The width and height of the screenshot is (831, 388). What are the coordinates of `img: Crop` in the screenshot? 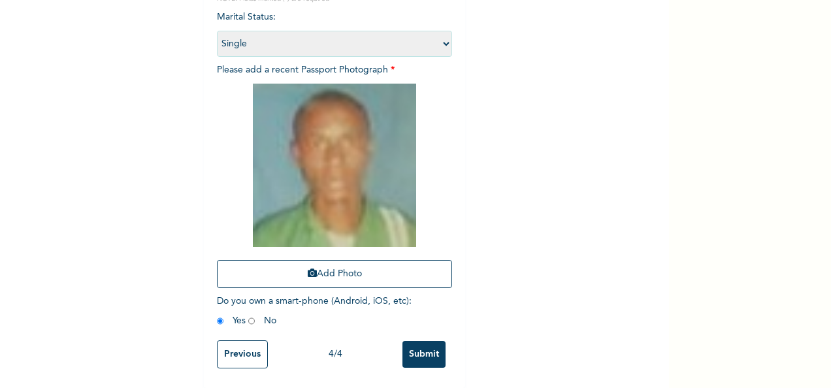 It's located at (335, 165).